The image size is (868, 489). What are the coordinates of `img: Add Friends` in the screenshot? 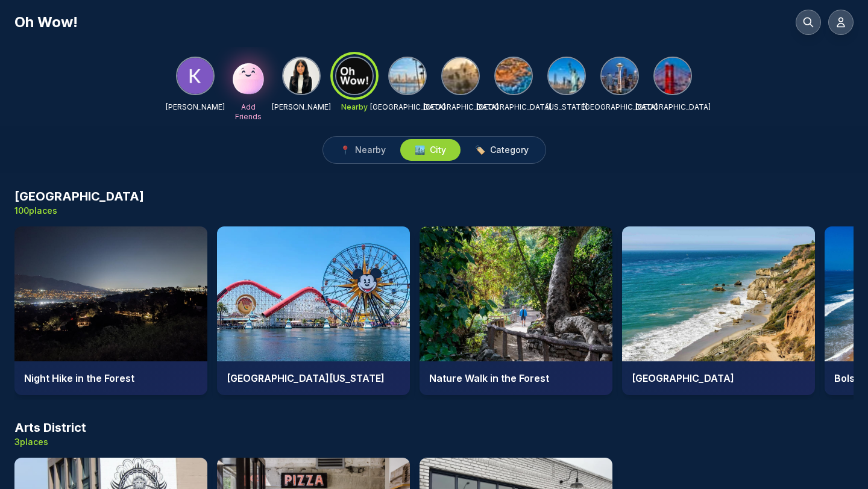 It's located at (248, 76).